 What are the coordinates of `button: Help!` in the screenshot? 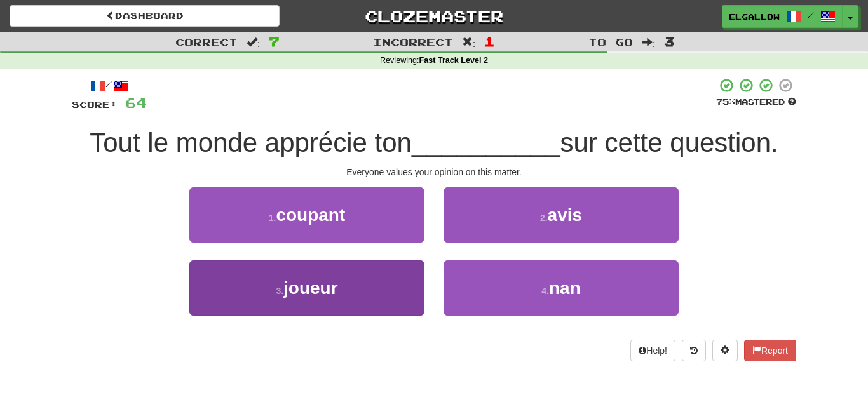 It's located at (652, 350).